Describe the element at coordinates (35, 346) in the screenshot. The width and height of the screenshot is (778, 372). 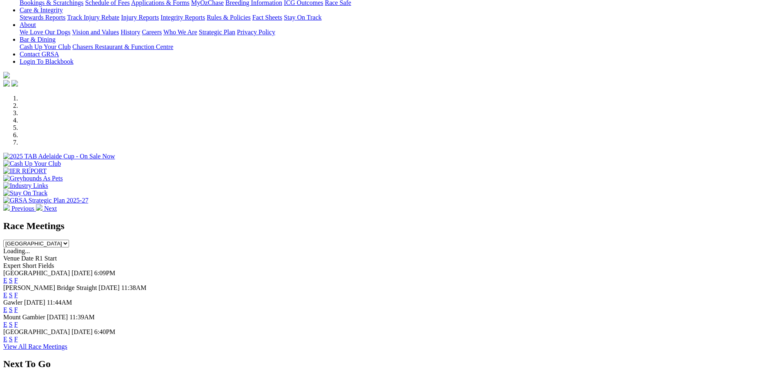
I see `a: View All Race Meetings` at that location.